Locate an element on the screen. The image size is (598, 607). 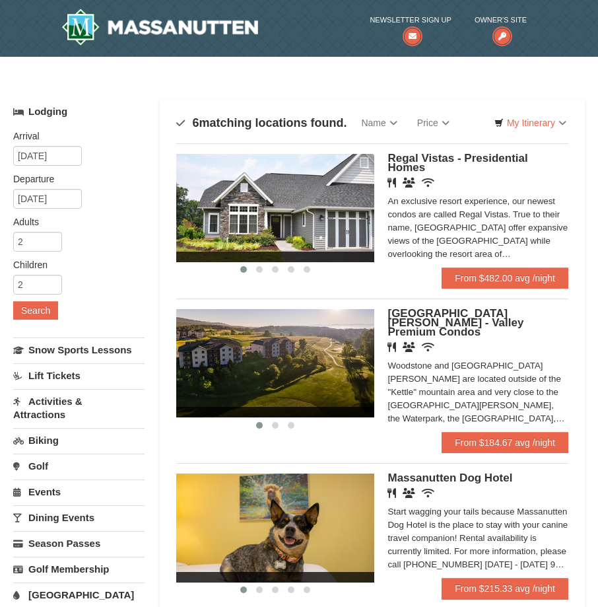
a: Golf Membership is located at coordinates (79, 568).